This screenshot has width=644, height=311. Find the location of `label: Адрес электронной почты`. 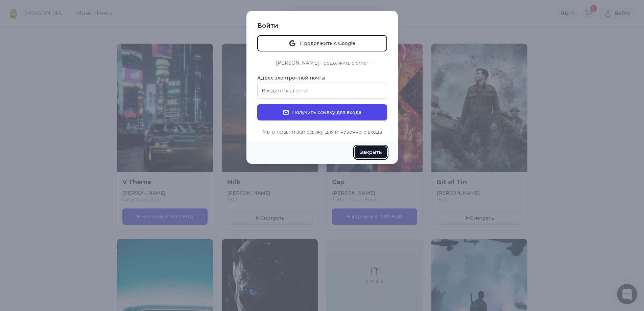

label: Адрес электронной почты is located at coordinates (322, 78).